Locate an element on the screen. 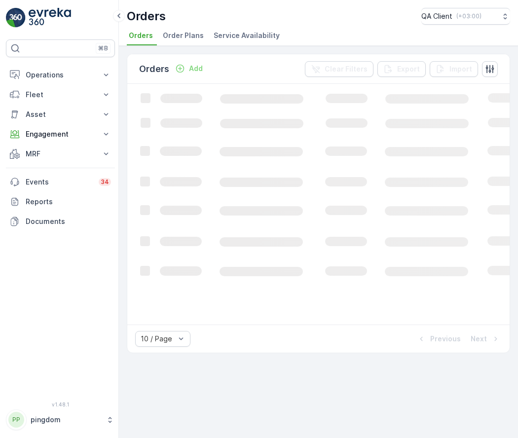 The height and width of the screenshot is (438, 518). p: Fleet is located at coordinates (60, 95).